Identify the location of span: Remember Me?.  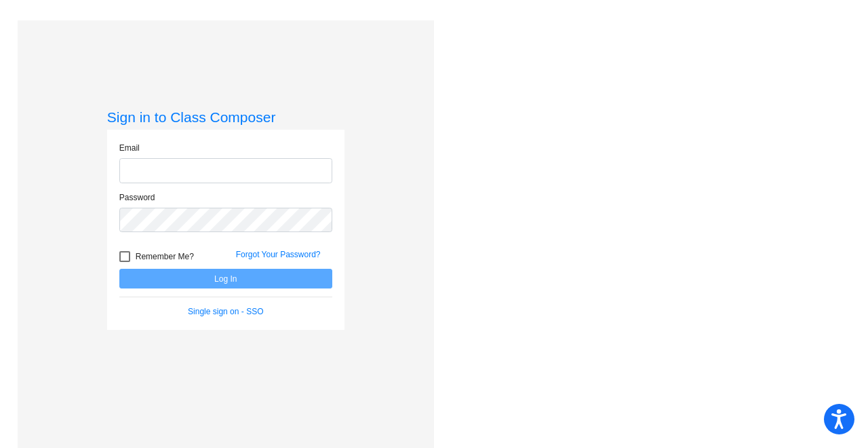
(165, 256).